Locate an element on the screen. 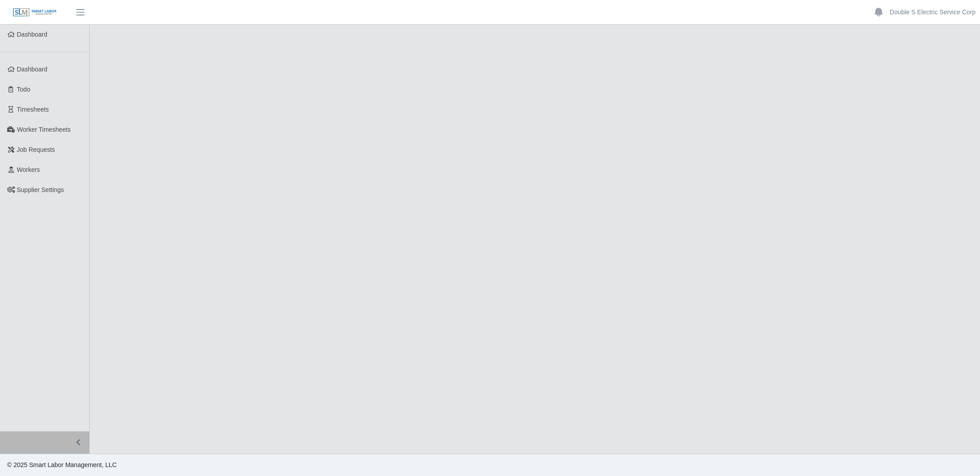 Image resolution: width=980 pixels, height=476 pixels. a: Double S Electric Service Corp is located at coordinates (933, 12).